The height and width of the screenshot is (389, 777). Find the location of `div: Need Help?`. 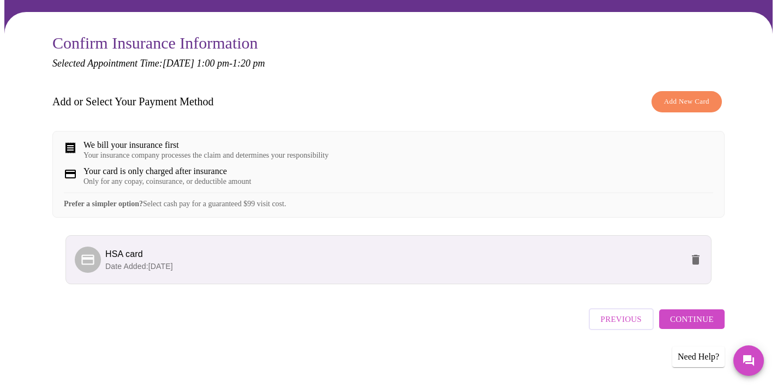

div: Need Help? is located at coordinates (699, 357).